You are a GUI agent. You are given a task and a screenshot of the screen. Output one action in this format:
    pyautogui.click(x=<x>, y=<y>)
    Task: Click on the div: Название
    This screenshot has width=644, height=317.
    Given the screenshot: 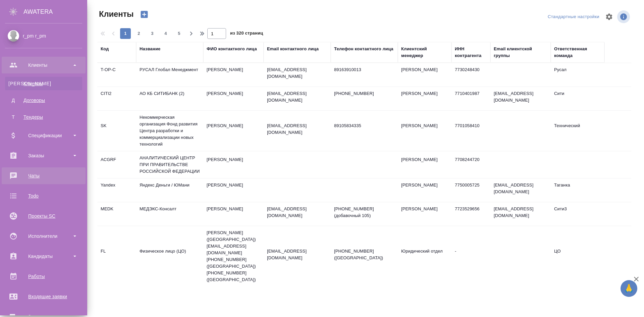 What is the action you would take?
    pyautogui.click(x=150, y=49)
    